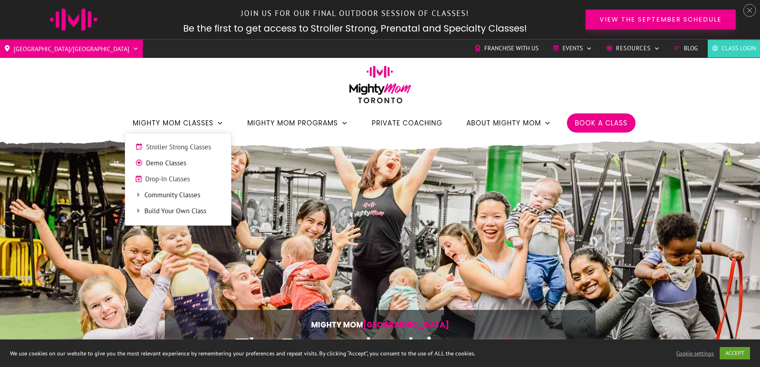 This screenshot has height=367, width=760. I want to click on a: Stroller Strong Classes, so click(178, 147).